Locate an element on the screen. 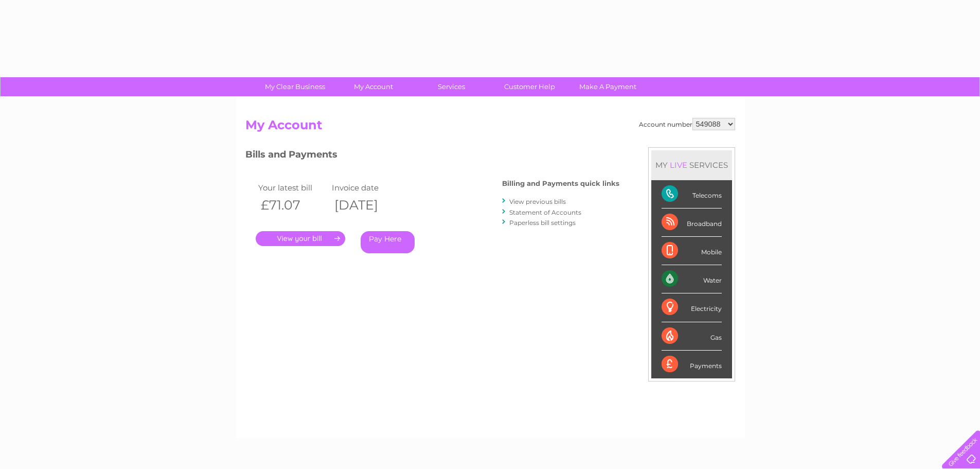 The width and height of the screenshot is (980, 469). td: Invoice date is located at coordinates (366, 188).